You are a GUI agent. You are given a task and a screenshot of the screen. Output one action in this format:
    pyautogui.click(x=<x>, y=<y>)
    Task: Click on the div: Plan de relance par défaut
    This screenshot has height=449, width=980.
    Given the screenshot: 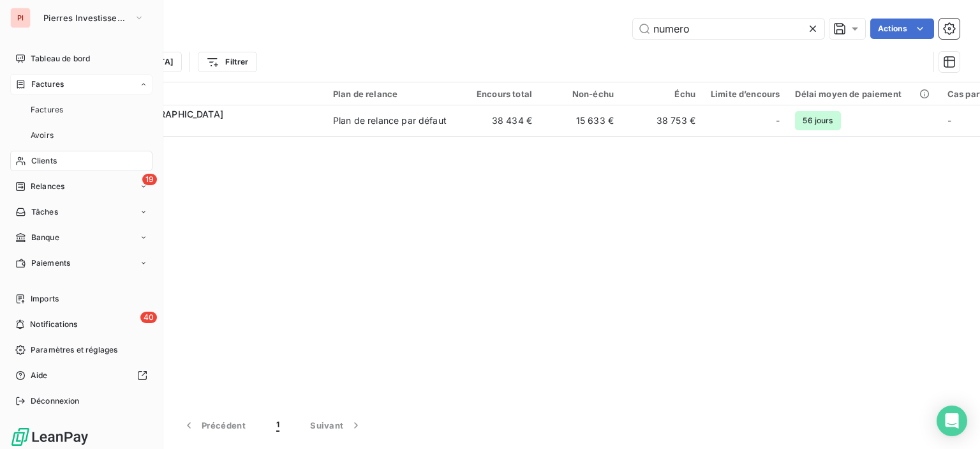 What is the action you would take?
    pyautogui.click(x=389, y=121)
    